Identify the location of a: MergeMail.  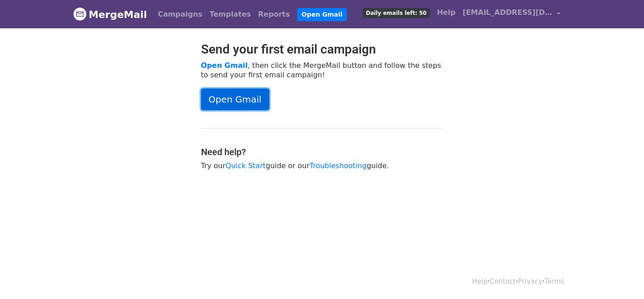
(110, 14).